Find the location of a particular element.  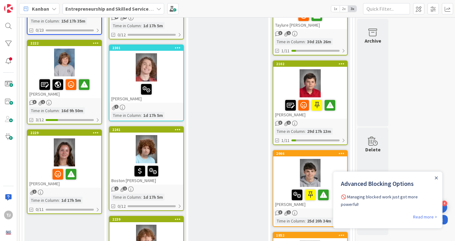

div: 4 is located at coordinates (444, 203).